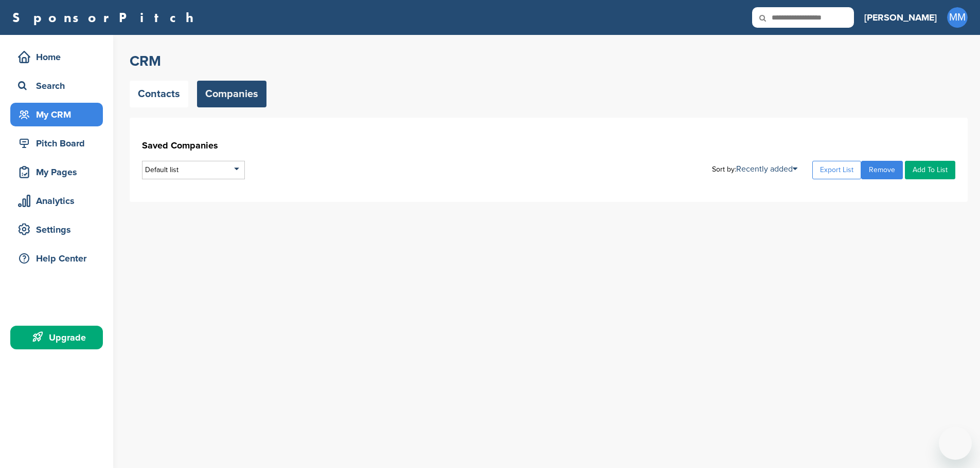 The image size is (980, 468). I want to click on a: SponsorPitch, so click(106, 17).